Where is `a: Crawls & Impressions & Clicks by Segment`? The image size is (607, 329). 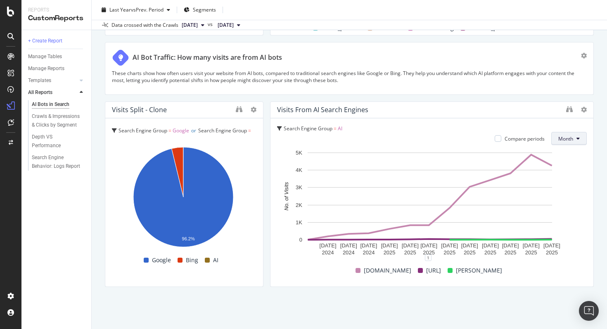
a: Crawls & Impressions & Clicks by Segment is located at coordinates (59, 121).